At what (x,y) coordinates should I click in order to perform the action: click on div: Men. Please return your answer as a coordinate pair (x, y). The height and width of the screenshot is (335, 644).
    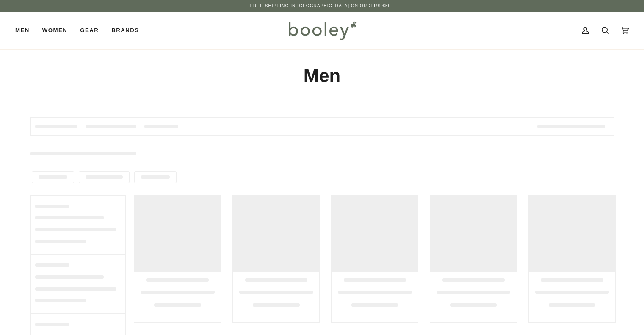
    Looking at the image, I should click on (25, 31).